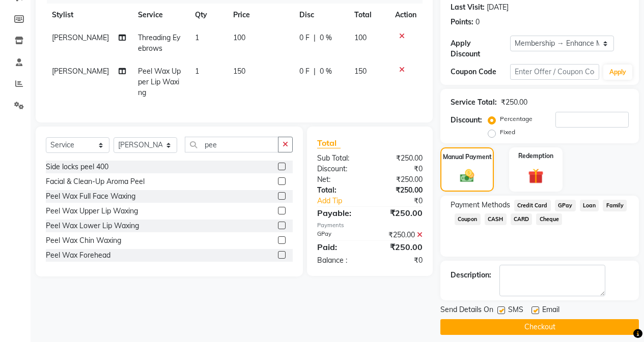 This screenshot has height=342, width=644. What do you see at coordinates (368, 15) in the screenshot?
I see `th: Total` at bounding box center [368, 15].